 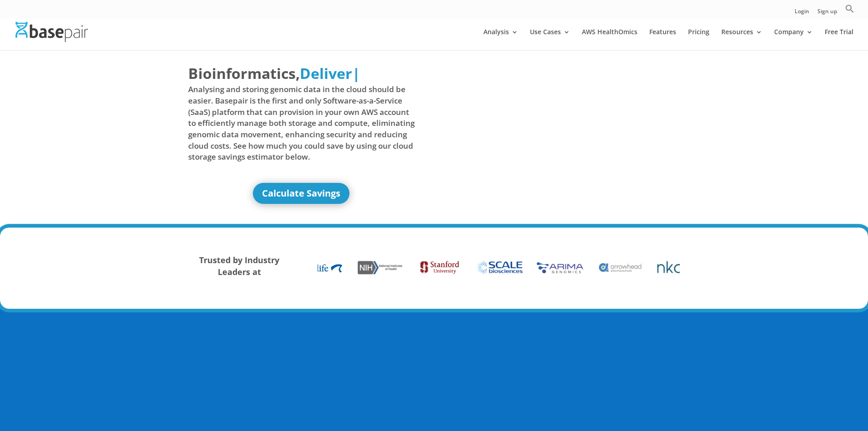 What do you see at coordinates (52, 31) in the screenshot?
I see `img: Basepair` at bounding box center [52, 31].